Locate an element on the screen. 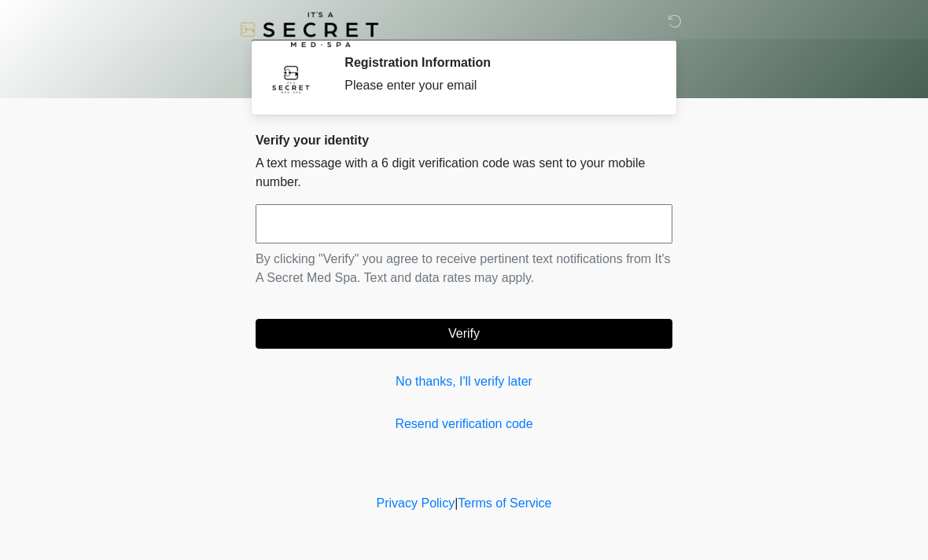 The height and width of the screenshot is (560, 928). p: By clicking "Verify" you agree to receive pertinent text notifications from It's A Secret Med Spa... is located at coordinates (464, 269).